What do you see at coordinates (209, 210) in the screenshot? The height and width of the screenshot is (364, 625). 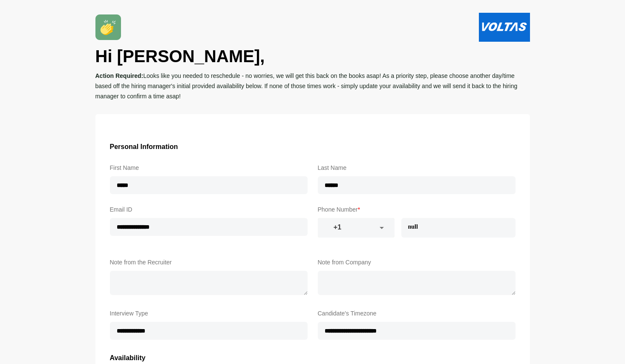 I see `label: Email ID` at bounding box center [209, 210].